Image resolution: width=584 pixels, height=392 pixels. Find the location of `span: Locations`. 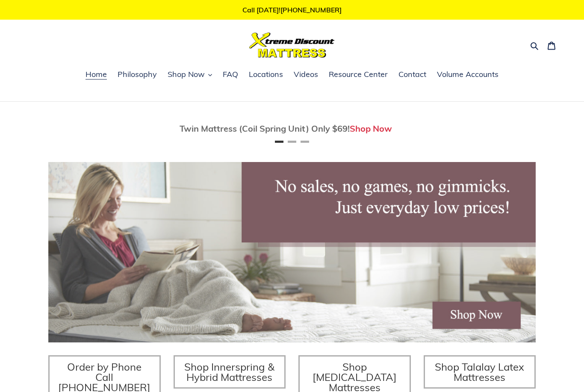

span: Locations is located at coordinates (266, 74).